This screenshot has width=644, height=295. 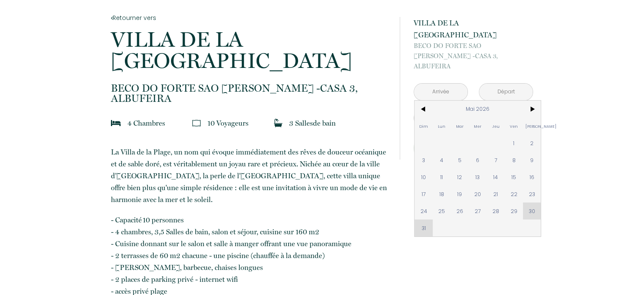 What do you see at coordinates (514, 126) in the screenshot?
I see `span: Ven` at bounding box center [514, 126].